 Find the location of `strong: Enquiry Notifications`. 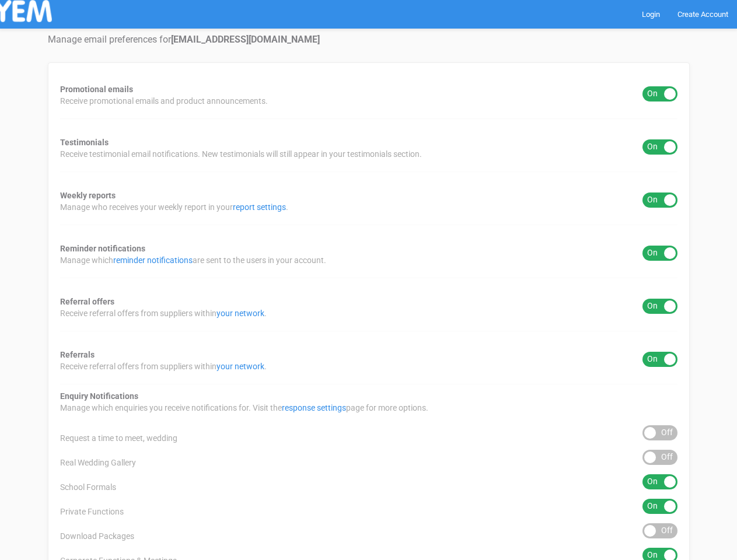

strong: Enquiry Notifications is located at coordinates (99, 396).